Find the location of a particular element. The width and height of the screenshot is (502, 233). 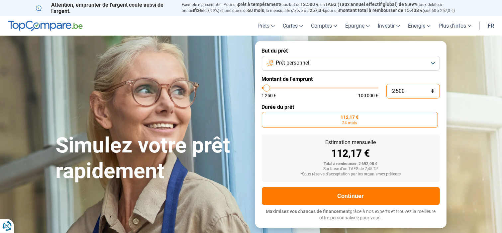

span: 24 mois is located at coordinates (350, 123).